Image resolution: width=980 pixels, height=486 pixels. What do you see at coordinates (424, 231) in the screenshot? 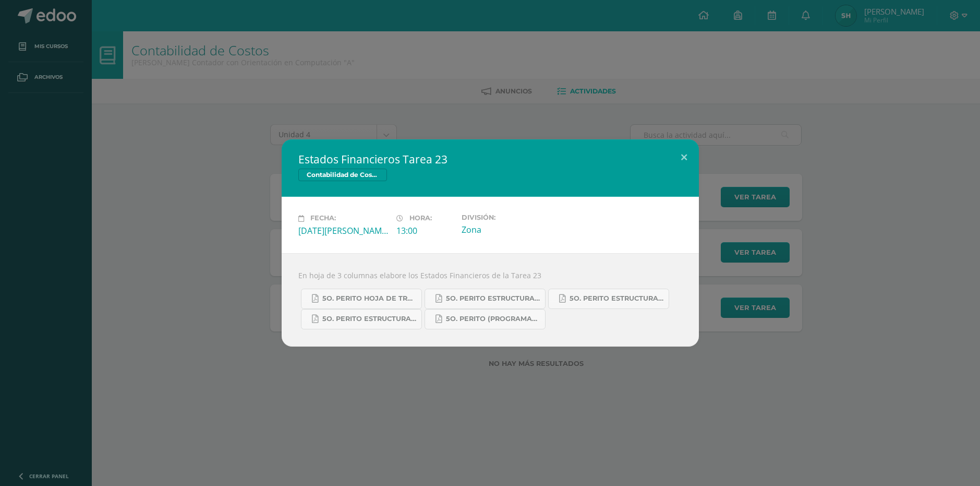
I see `div: 13:00` at bounding box center [424, 231].